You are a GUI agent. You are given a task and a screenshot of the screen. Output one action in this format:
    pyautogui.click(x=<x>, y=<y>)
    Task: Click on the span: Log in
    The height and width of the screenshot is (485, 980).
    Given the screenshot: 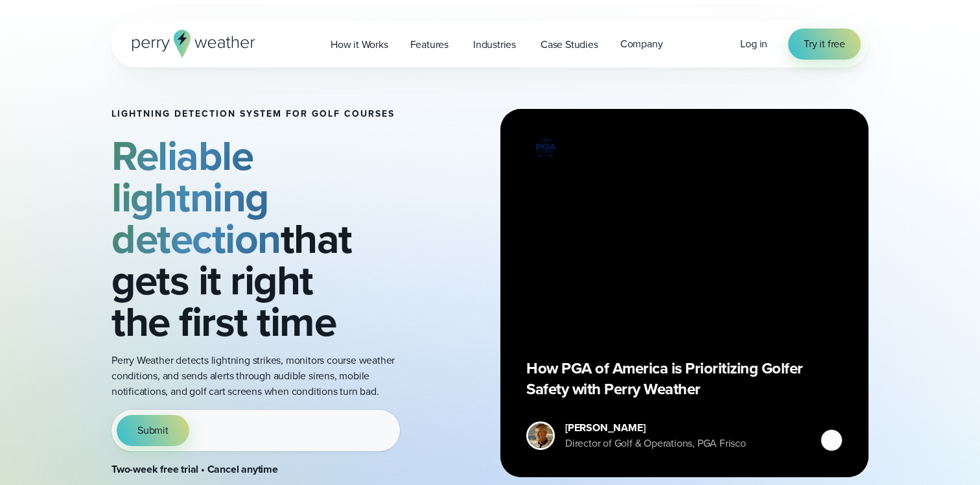 What is the action you would take?
    pyautogui.click(x=754, y=44)
    